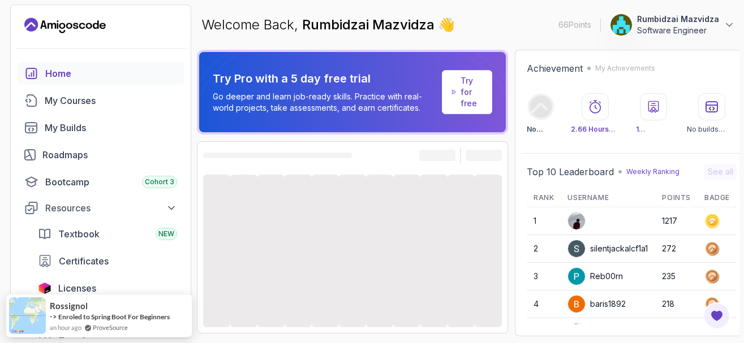 The height and width of the screenshot is (343, 744). What do you see at coordinates (678, 31) in the screenshot?
I see `p: Software Engineer` at bounding box center [678, 31].